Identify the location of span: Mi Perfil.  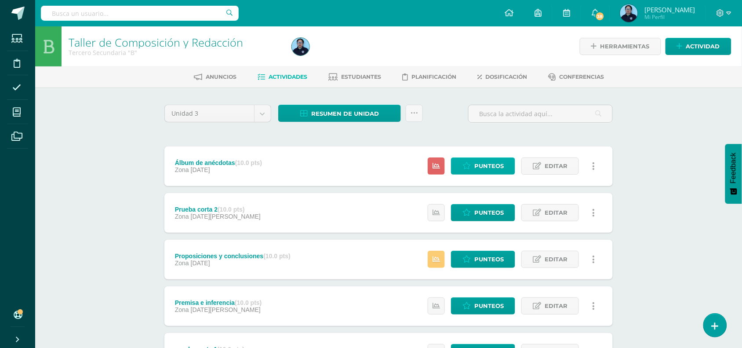
(670, 17).